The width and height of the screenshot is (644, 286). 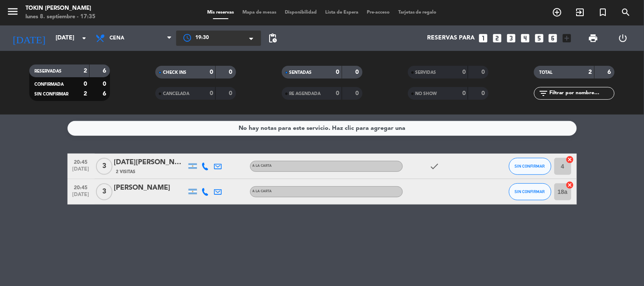 What do you see at coordinates (626, 12) in the screenshot?
I see `i: search` at bounding box center [626, 12].